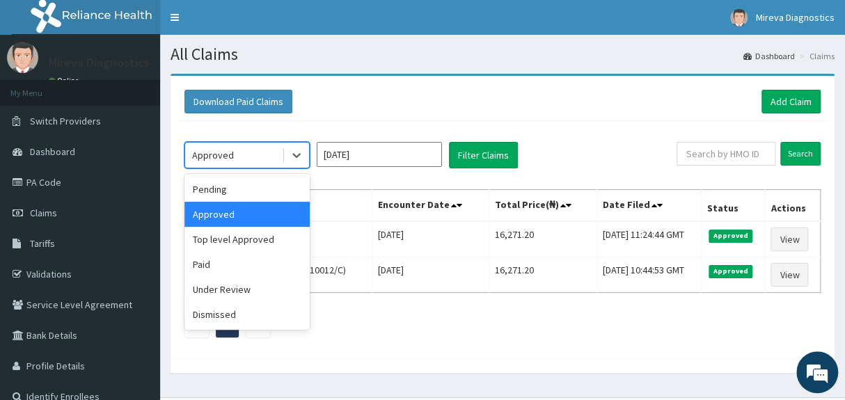  What do you see at coordinates (247, 239) in the screenshot?
I see `div: Top level Approved` at bounding box center [247, 239].